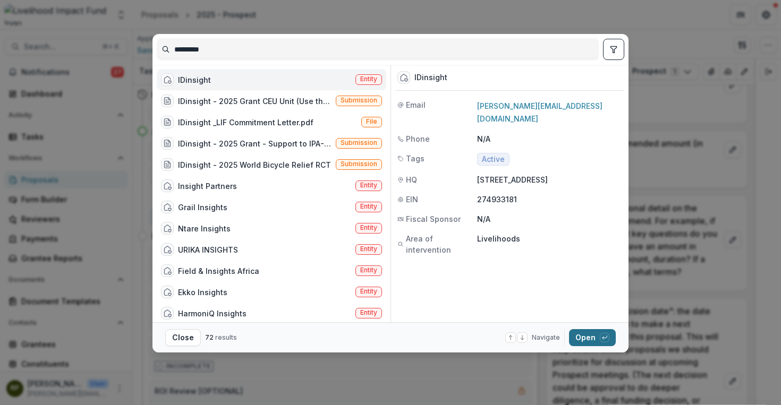 The image size is (781, 405). What do you see at coordinates (204, 228) in the screenshot?
I see `div: Ntare Insights` at bounding box center [204, 228].